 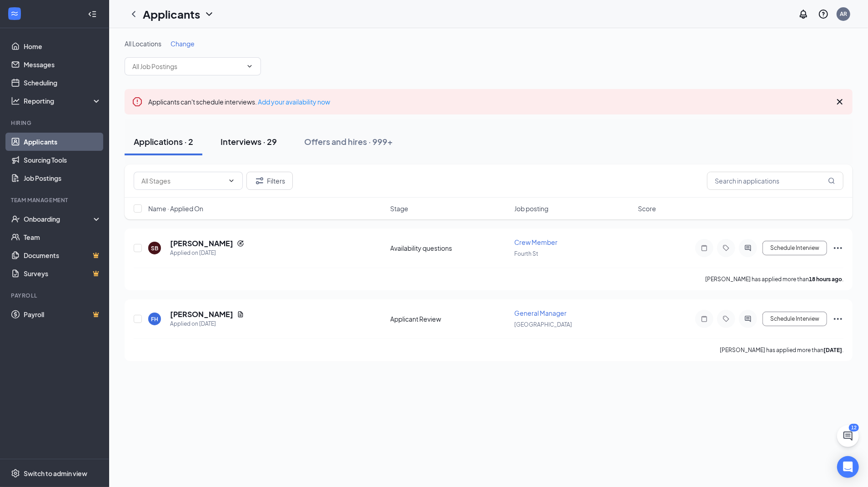 What do you see at coordinates (843, 14) in the screenshot?
I see `div: AR` at bounding box center [843, 14].